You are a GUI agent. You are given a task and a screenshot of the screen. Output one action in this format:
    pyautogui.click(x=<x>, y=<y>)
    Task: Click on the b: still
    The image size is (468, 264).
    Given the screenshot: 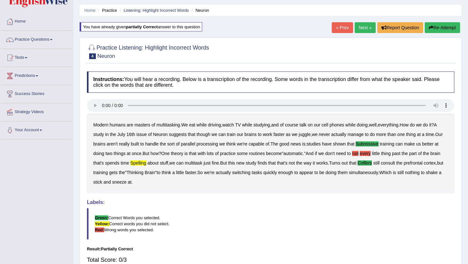 What is the action you would take?
    pyautogui.click(x=400, y=173)
    